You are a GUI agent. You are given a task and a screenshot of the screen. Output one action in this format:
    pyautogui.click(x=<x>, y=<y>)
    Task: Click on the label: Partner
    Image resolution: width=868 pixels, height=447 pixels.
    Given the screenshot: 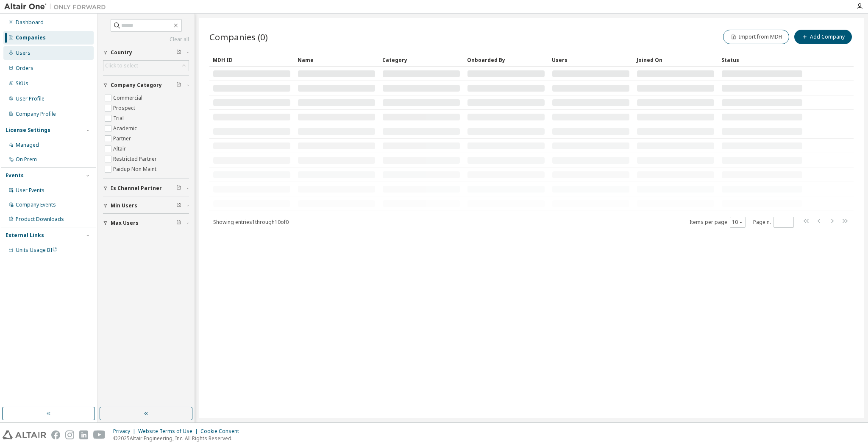 What is the action you would take?
    pyautogui.click(x=123, y=139)
    